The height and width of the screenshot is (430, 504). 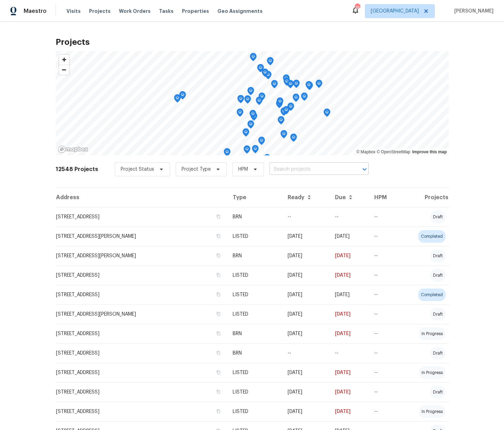 I want to click on a: Improve this map, so click(x=430, y=152).